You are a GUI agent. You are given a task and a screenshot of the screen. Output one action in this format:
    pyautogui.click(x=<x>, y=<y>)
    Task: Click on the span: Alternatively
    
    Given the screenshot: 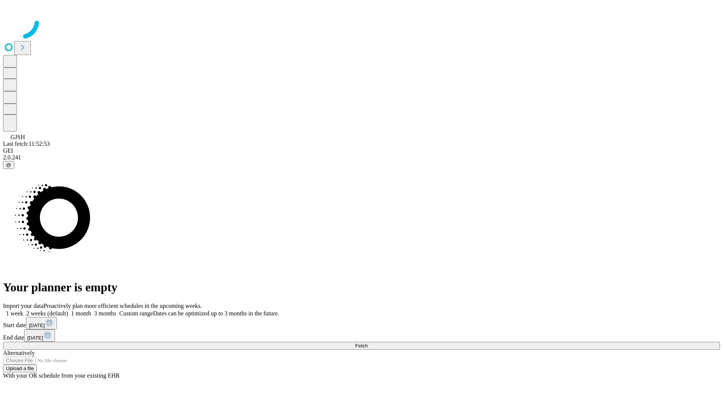 What is the action you would take?
    pyautogui.click(x=19, y=353)
    